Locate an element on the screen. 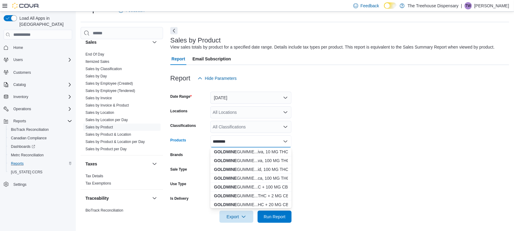 The image size is (514, 231). button: Run Report is located at coordinates (275, 216).